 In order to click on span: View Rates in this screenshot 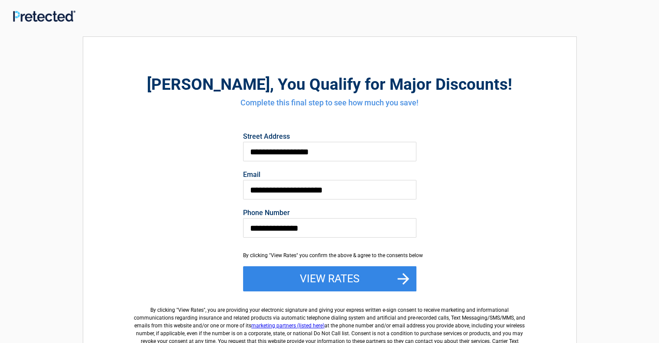, I will do `click(191, 310)`.